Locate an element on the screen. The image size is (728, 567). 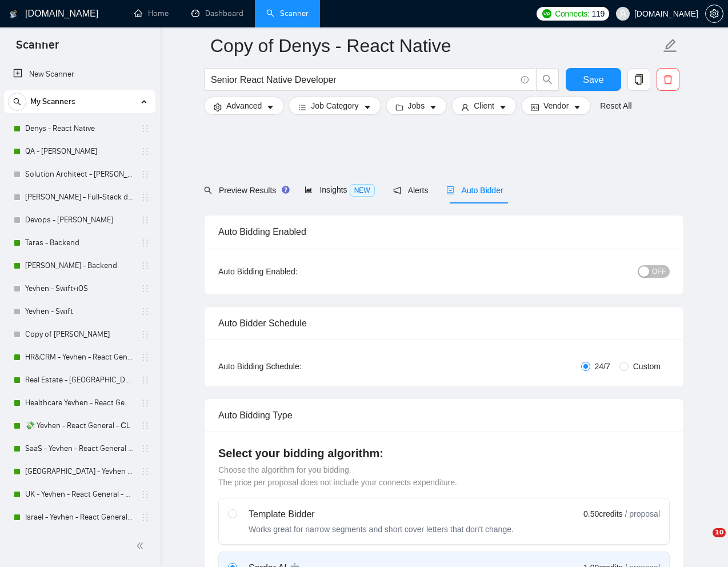
span: 10 is located at coordinates (719, 533).